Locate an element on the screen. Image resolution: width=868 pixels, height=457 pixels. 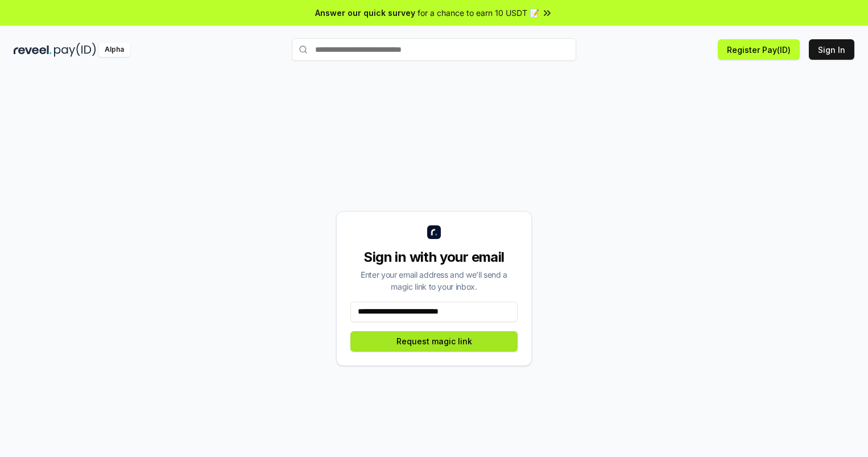
div: Alpha is located at coordinates (114, 49).